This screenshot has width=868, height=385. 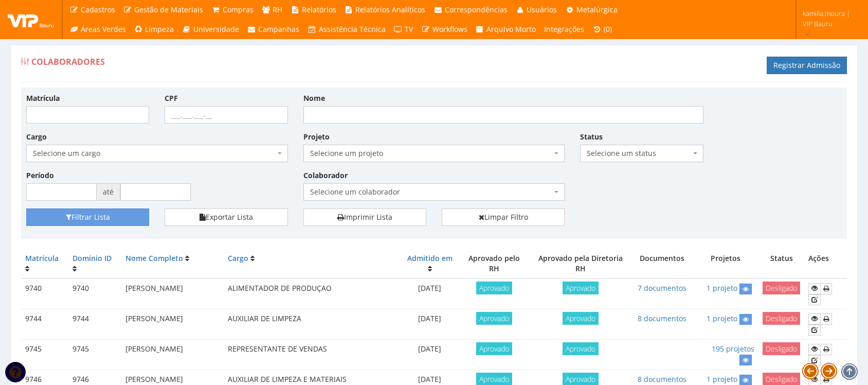 What do you see at coordinates (103, 29) in the screenshot?
I see `span: Áreas Verdes` at bounding box center [103, 29].